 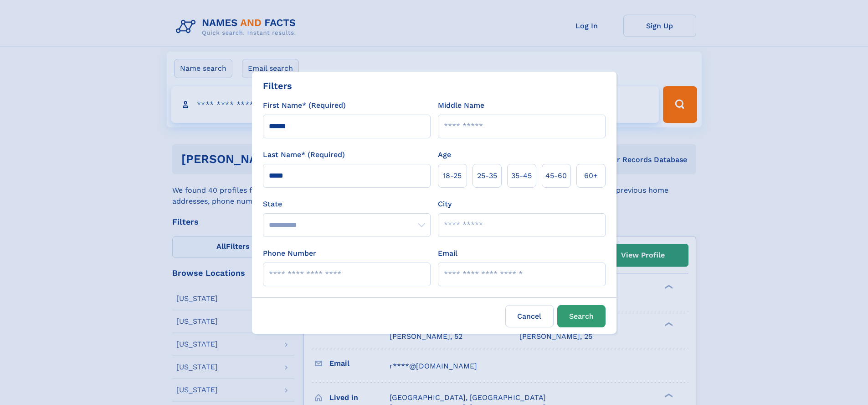 I want to click on label: Email, so click(x=448, y=253).